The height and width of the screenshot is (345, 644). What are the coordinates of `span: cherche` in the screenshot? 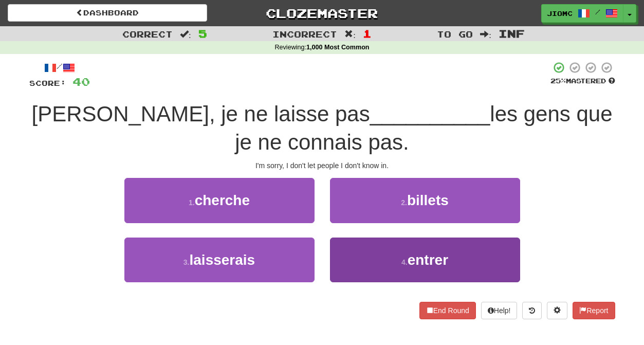 It's located at (222, 200).